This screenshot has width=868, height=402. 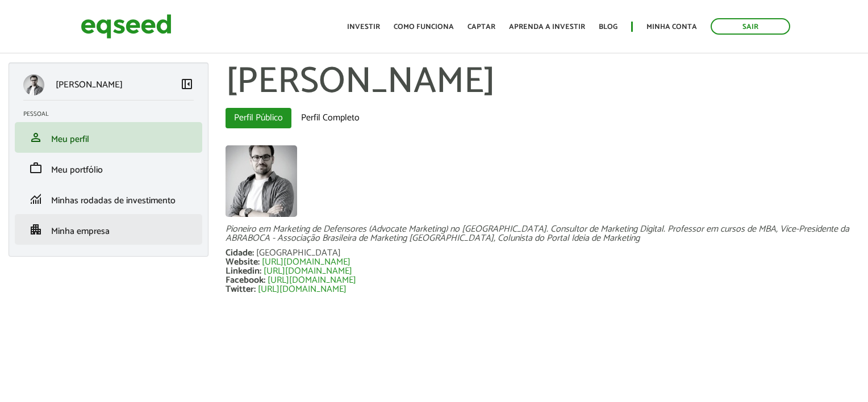 I want to click on a: Sair, so click(x=750, y=26).